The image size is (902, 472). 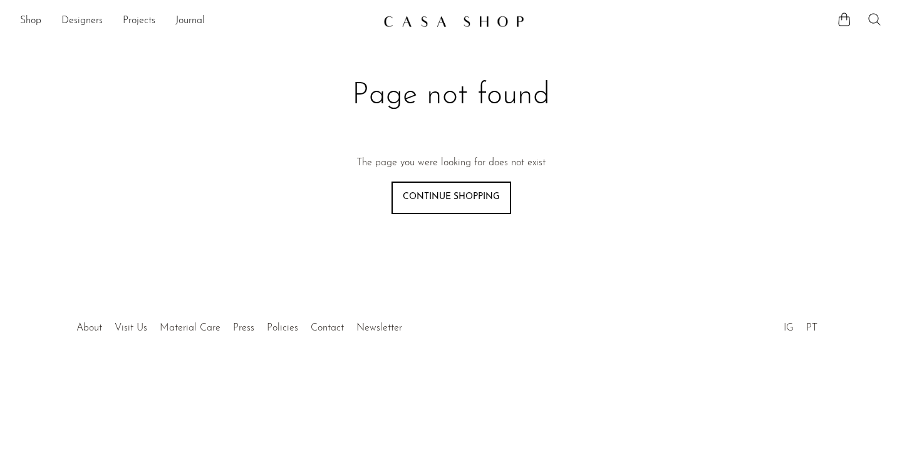 What do you see at coordinates (197, 21) in the screenshot?
I see `nav: Desktop navigation` at bounding box center [197, 21].